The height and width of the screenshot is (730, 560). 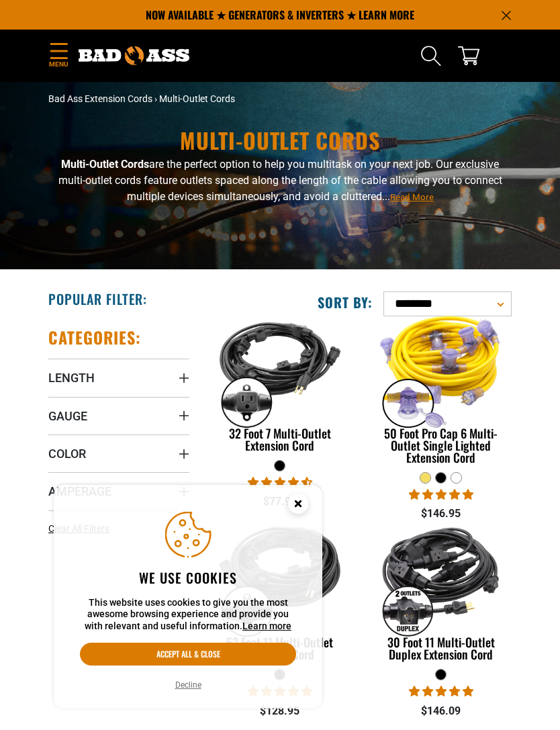 What do you see at coordinates (58, 56) in the screenshot?
I see `summary: Menu` at bounding box center [58, 56].